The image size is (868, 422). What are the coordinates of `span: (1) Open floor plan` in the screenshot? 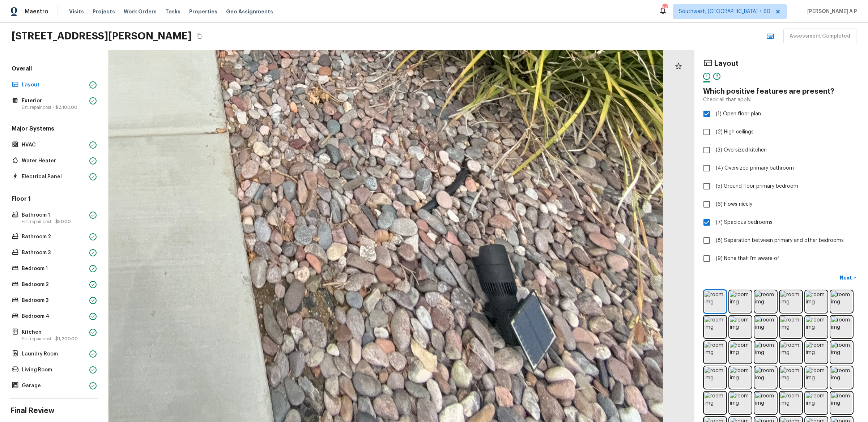 It's located at (739, 114).